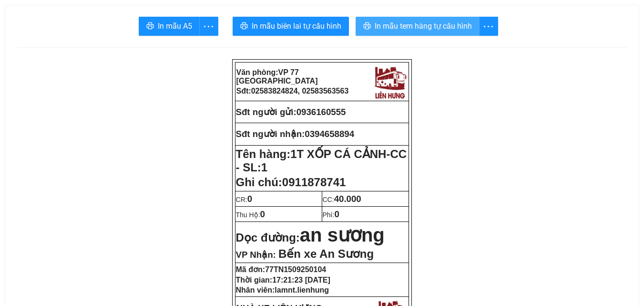 The width and height of the screenshot is (644, 306). Describe the element at coordinates (329, 134) in the screenshot. I see `span: 0394658894` at that location.